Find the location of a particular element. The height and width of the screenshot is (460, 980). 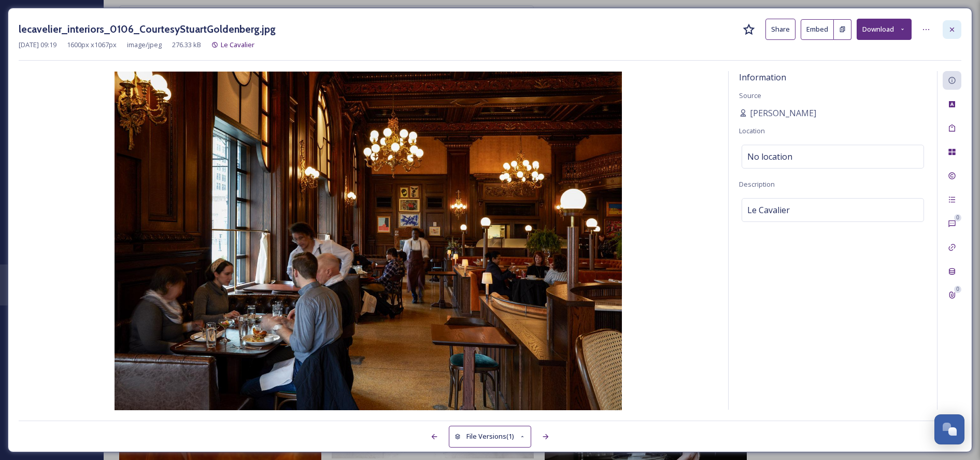

span: No location is located at coordinates (770, 157).